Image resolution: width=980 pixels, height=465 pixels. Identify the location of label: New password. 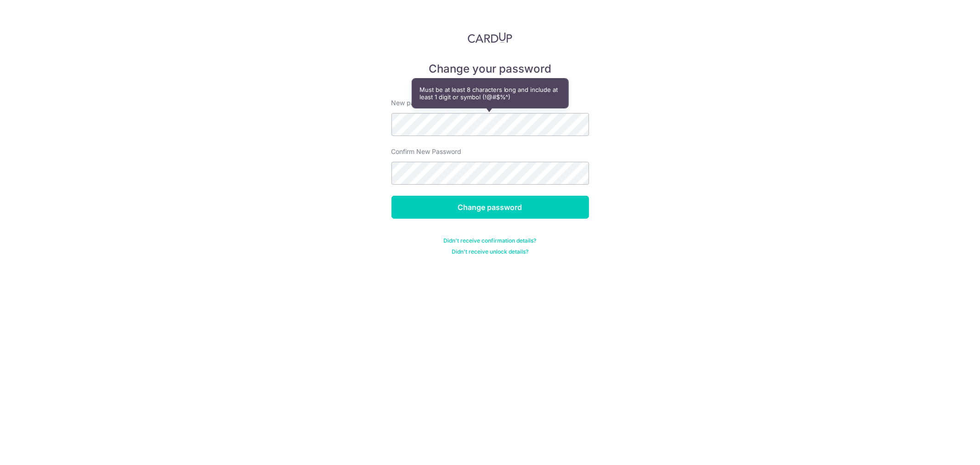
(414, 103).